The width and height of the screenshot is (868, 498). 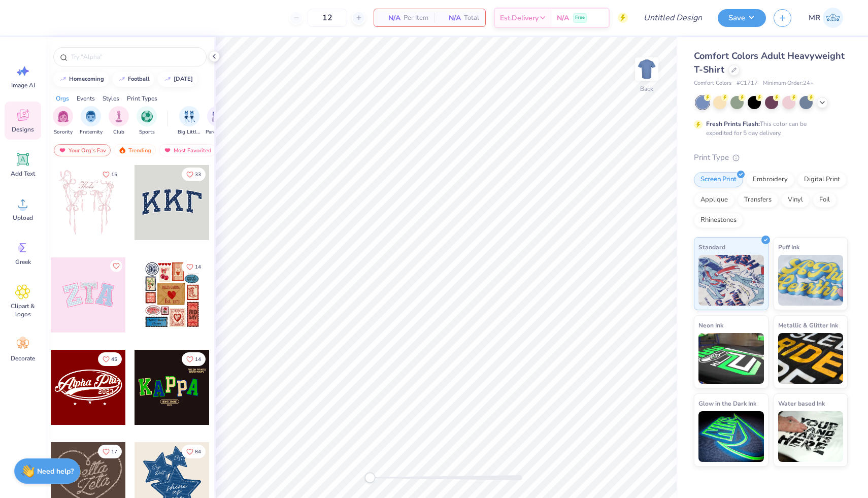 What do you see at coordinates (91, 116) in the screenshot?
I see `img: Fraternity Image` at bounding box center [91, 116].